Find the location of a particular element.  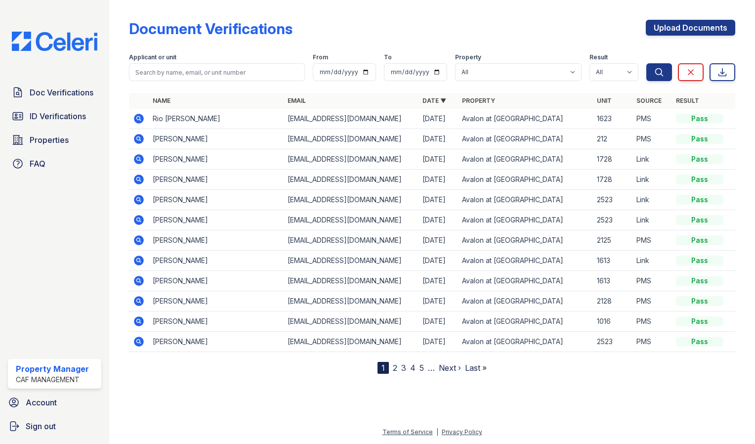

label: To is located at coordinates (388, 57).